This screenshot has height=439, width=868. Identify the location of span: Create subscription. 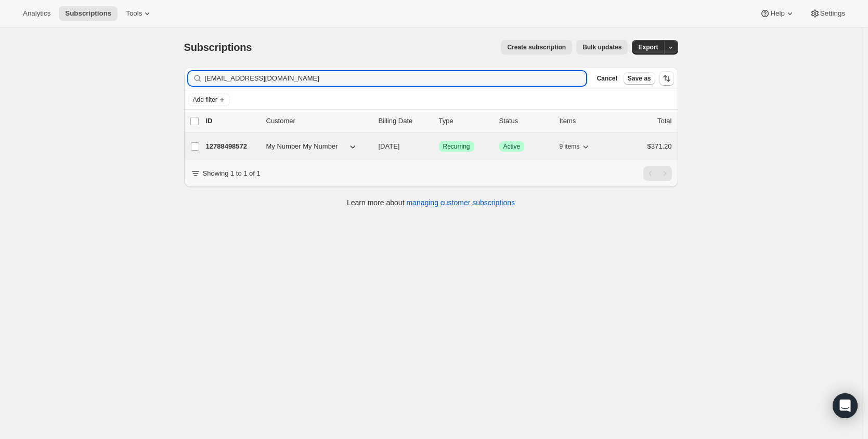
(536, 47).